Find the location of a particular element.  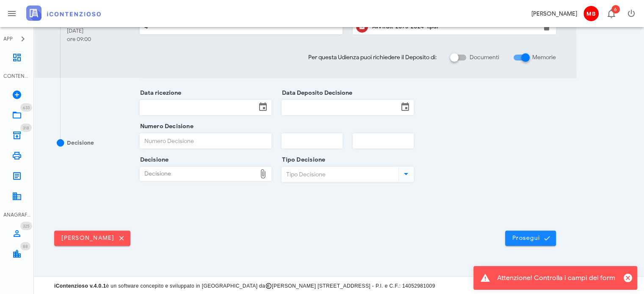

button: Prosegui is located at coordinates (530, 238).